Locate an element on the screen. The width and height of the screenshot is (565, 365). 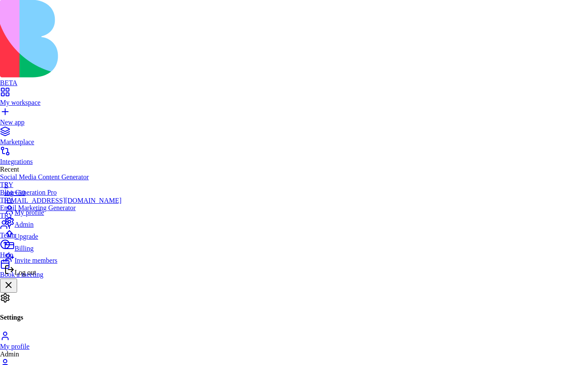
a: Invite members is located at coordinates (63, 258).